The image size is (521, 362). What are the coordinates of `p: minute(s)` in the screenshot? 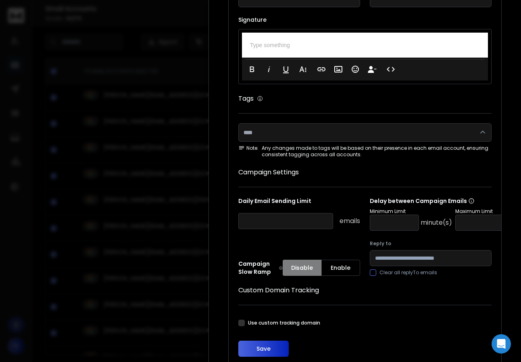 It's located at (436, 223).